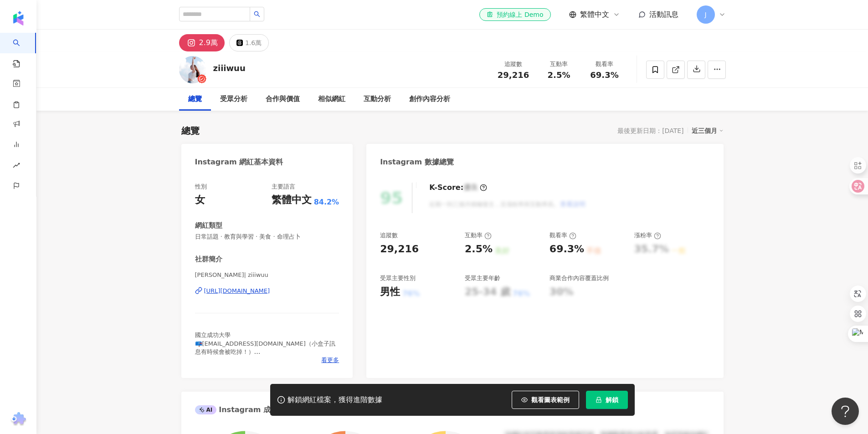 This screenshot has width=868, height=434. What do you see at coordinates (612, 400) in the screenshot?
I see `span: 解鎖` at bounding box center [612, 400].